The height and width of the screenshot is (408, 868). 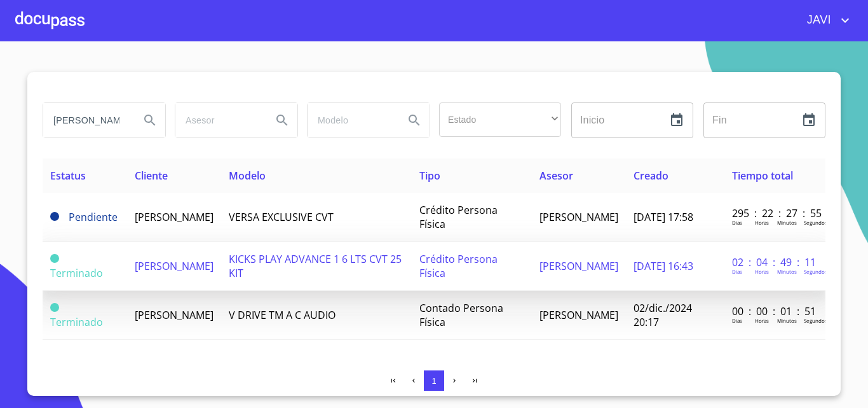 I want to click on span: V DRIVE TM A C AUDIO, so click(x=282, y=315).